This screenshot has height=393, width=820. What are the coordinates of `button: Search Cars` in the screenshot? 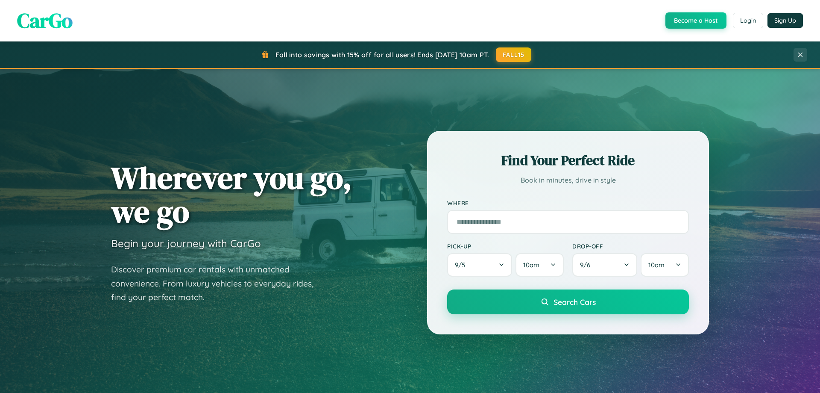 It's located at (568, 302).